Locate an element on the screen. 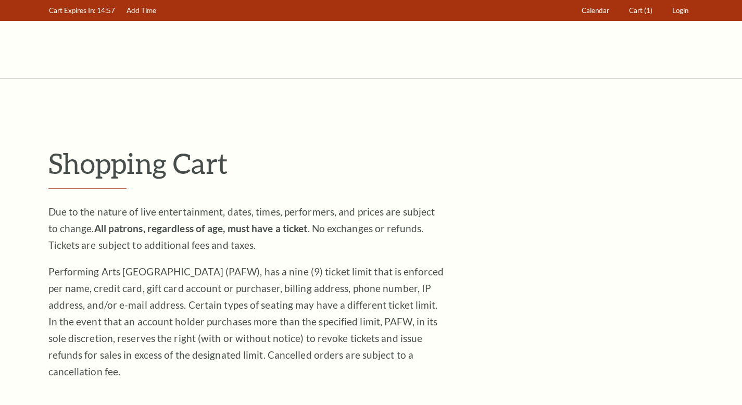 This screenshot has width=742, height=405. span: Cart is located at coordinates (636, 10).